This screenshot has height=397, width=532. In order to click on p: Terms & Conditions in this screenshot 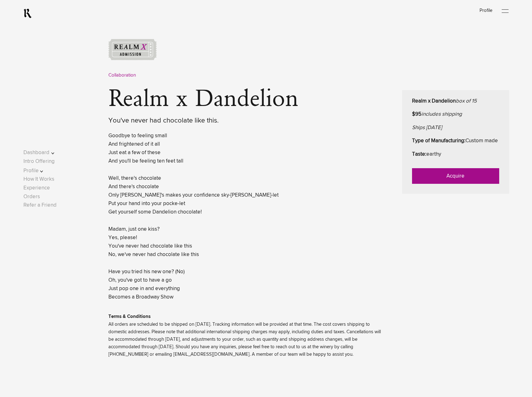, I will do `click(245, 317)`.